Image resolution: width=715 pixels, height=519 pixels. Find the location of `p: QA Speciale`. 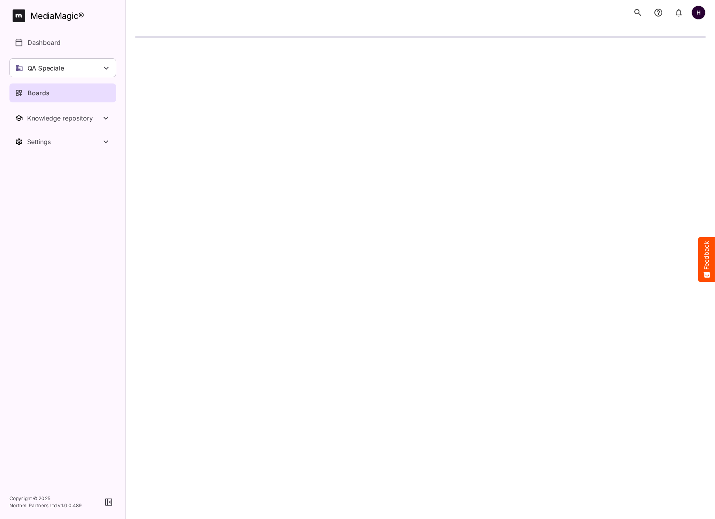

p: QA Speciale is located at coordinates (46, 68).